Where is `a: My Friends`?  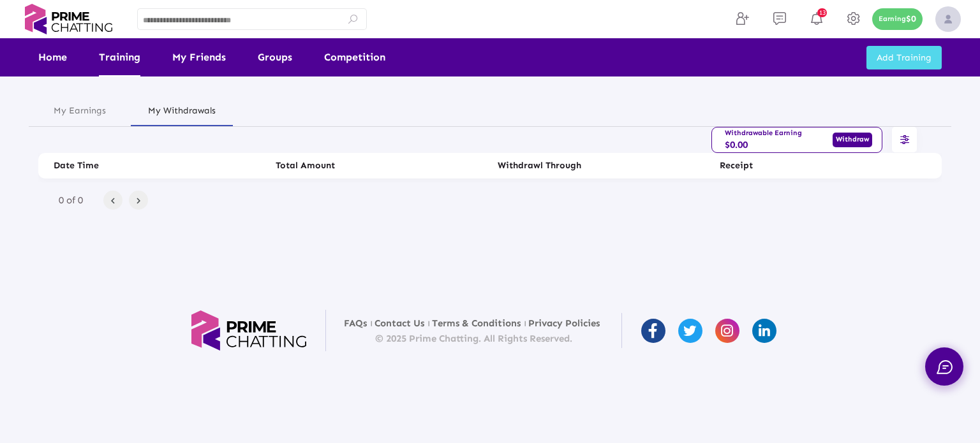 a: My Friends is located at coordinates (199, 58).